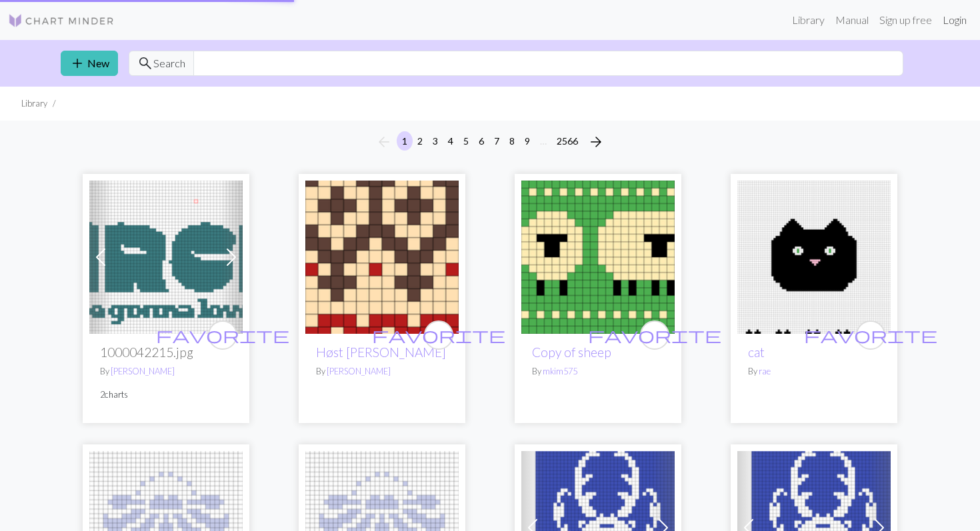 This screenshot has width=980, height=531. What do you see at coordinates (814, 257) in the screenshot?
I see `img: cat` at bounding box center [814, 257].